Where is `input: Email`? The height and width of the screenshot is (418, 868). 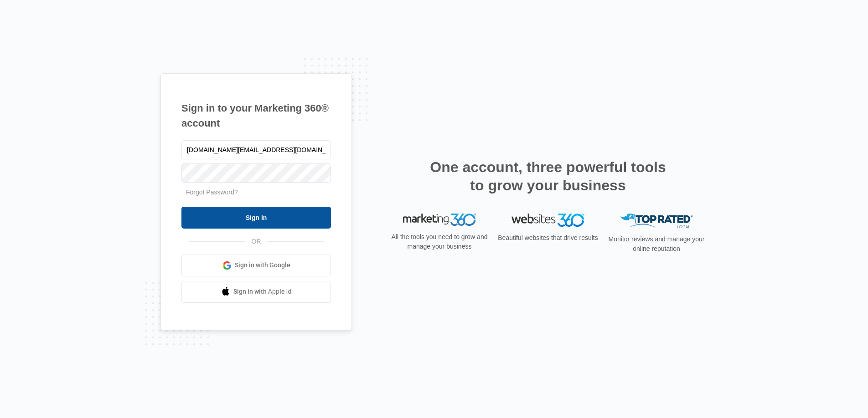
input: Email is located at coordinates (256, 150).